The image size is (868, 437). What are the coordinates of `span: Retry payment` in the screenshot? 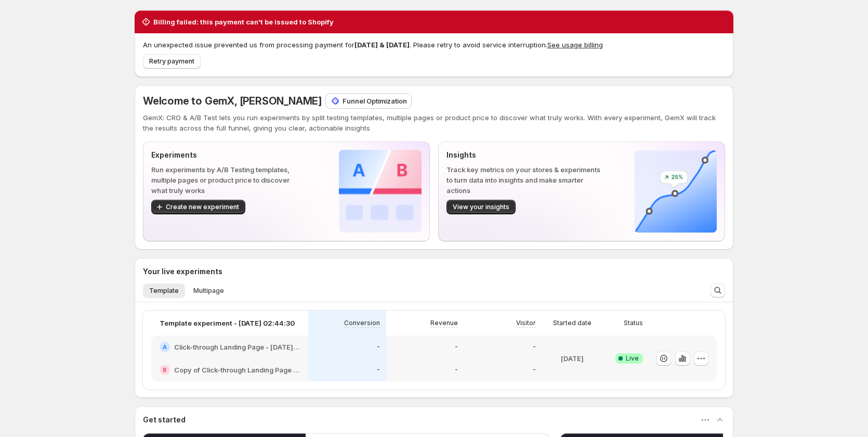 It's located at (172, 61).